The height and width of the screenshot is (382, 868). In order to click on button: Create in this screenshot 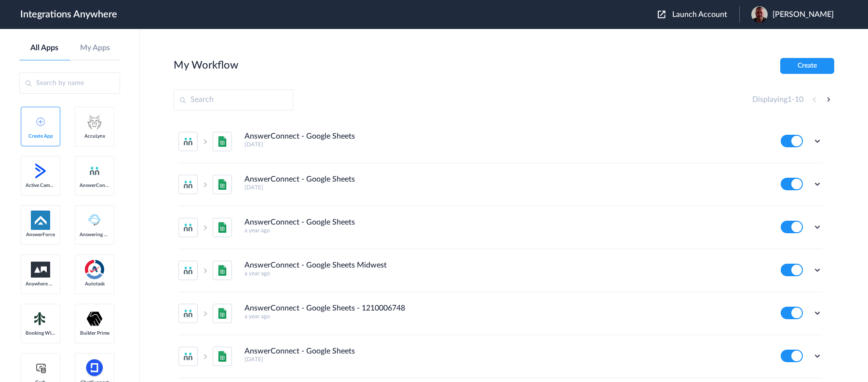, I will do `click(808, 65)`.